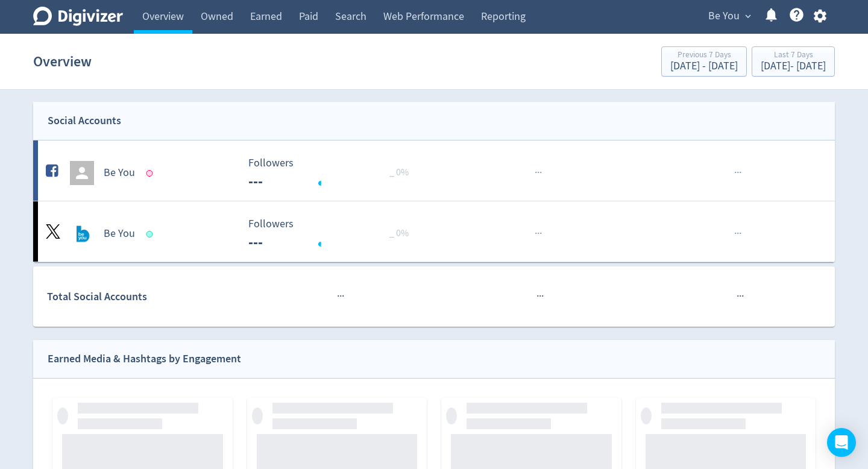  What do you see at coordinates (82, 234) in the screenshot?
I see `img: Be You undefined` at bounding box center [82, 234].